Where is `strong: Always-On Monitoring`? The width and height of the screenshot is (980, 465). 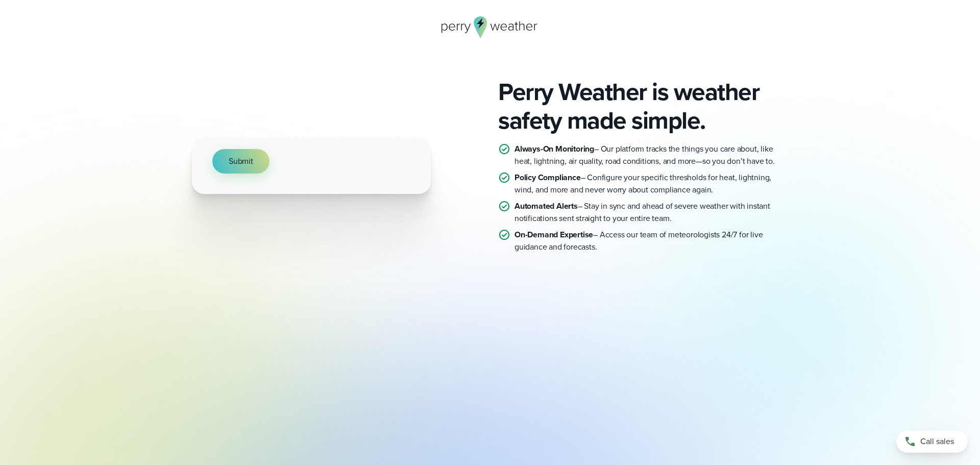 strong: Always-On Monitoring is located at coordinates (555, 148).